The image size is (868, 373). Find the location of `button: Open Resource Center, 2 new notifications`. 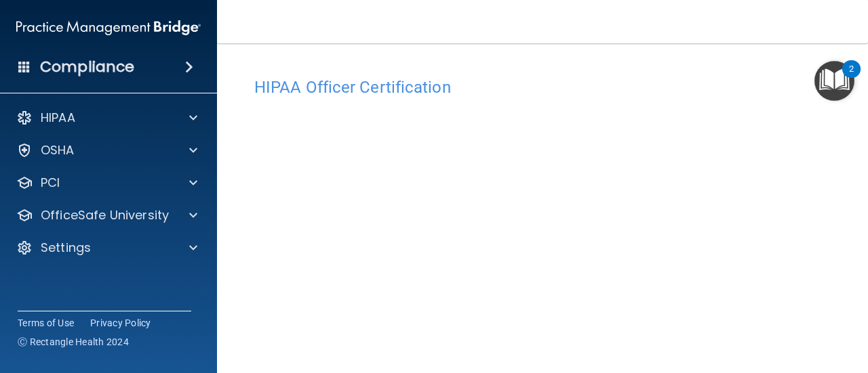

button: Open Resource Center, 2 new notifications is located at coordinates (834, 81).